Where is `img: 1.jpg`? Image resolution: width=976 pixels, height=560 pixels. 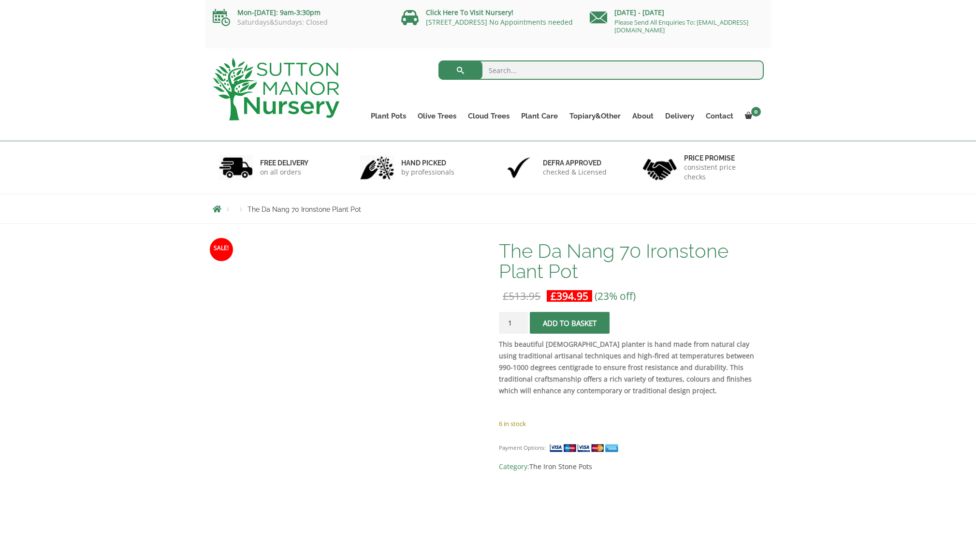
img: 1.jpg is located at coordinates (236, 167).